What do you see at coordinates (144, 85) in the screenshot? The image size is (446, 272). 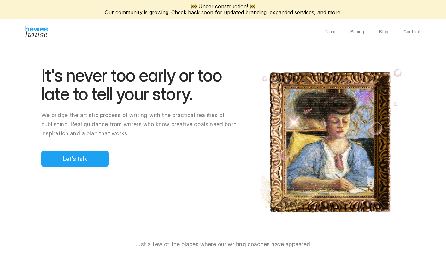 I see `h1: It's never too early or too late to tell your story.` at bounding box center [144, 85].